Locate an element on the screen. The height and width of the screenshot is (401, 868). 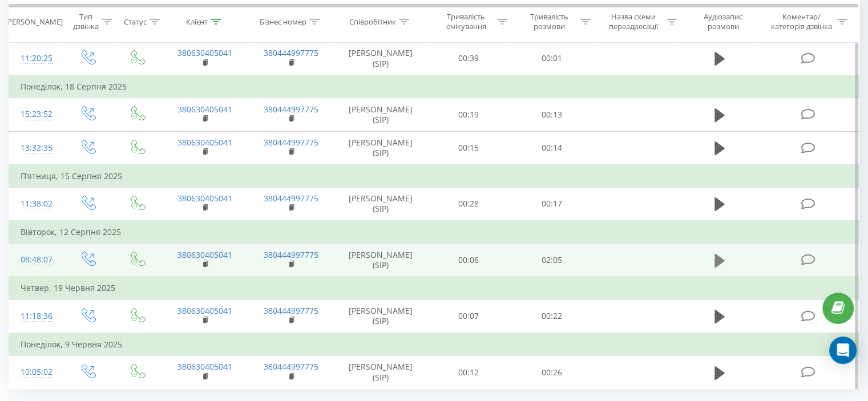
div: 13:32:35 is located at coordinates (35, 148).